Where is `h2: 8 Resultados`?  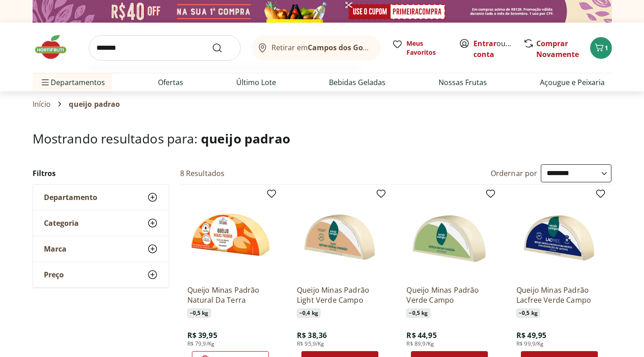 h2: 8 Resultados is located at coordinates (203, 173).